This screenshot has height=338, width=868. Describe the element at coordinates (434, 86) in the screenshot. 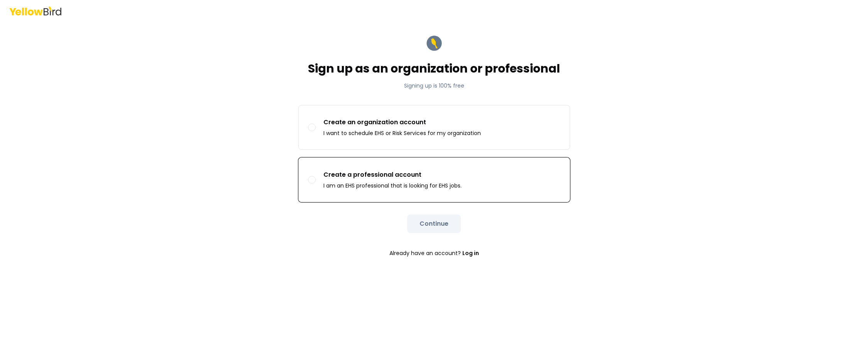

I see `p: Signing up is 100% free` at that location.